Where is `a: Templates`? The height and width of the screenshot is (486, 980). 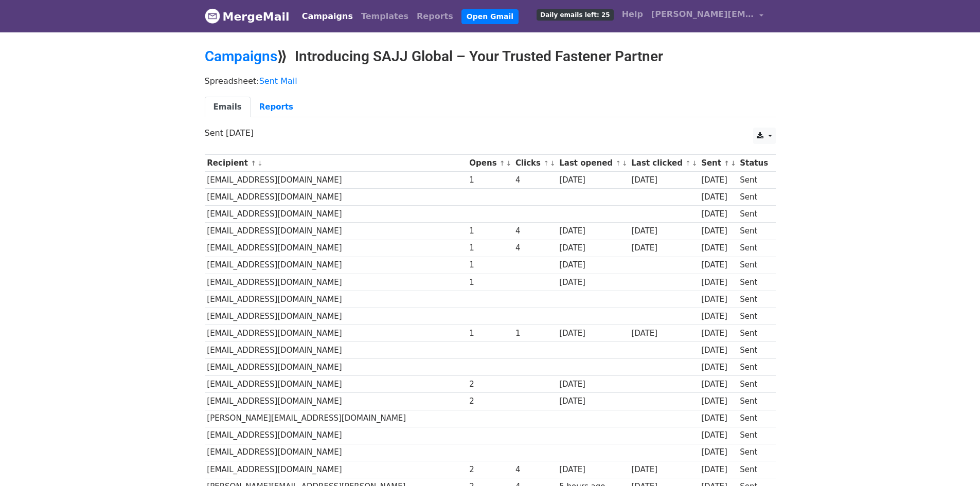
a: Templates is located at coordinates (385, 16).